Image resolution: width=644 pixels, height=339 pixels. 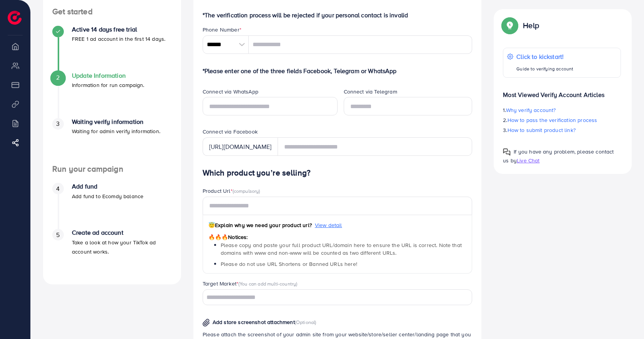 What do you see at coordinates (58, 77) in the screenshot?
I see `span: 2` at bounding box center [58, 77].